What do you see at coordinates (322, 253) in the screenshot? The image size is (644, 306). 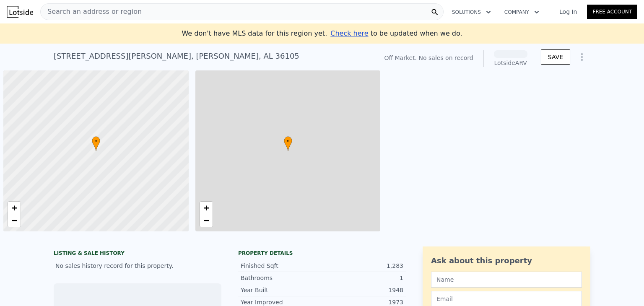 I see `div: Property details` at bounding box center [322, 253].